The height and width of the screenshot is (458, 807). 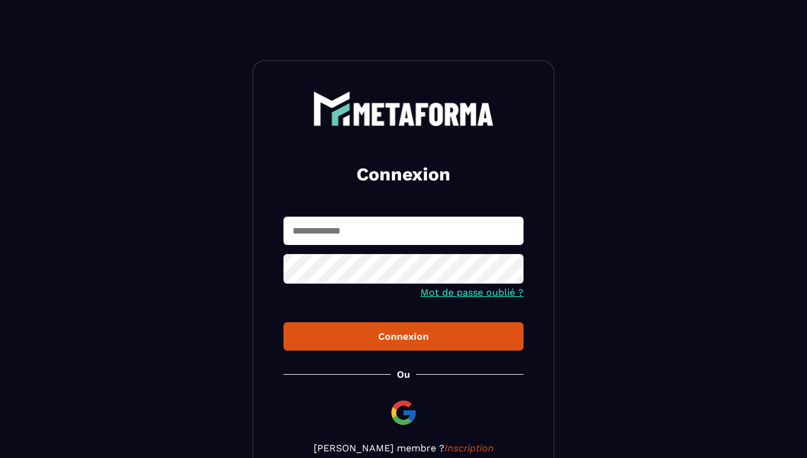 I want to click on img: google, so click(x=403, y=412).